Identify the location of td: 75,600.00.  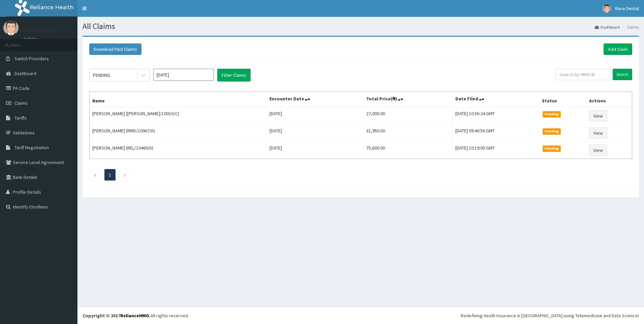
(408, 150).